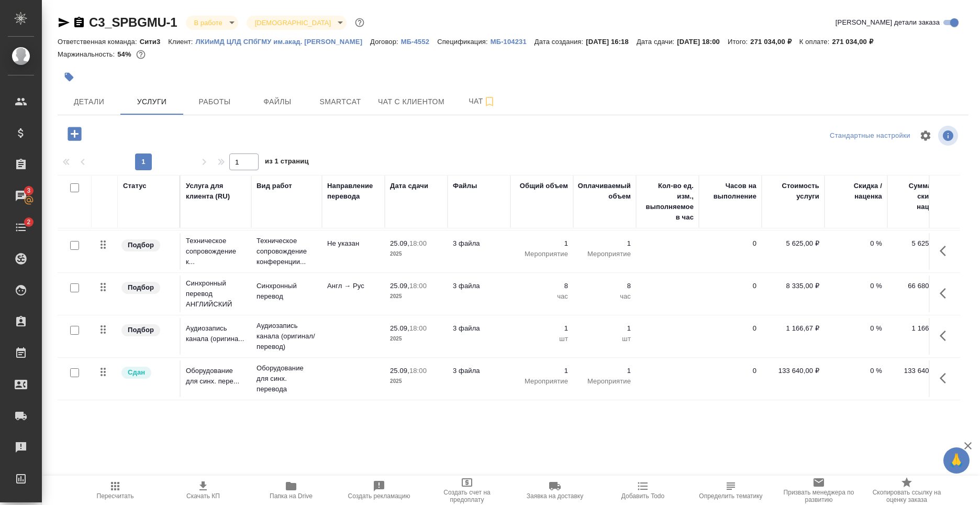 This screenshot has width=980, height=505. What do you see at coordinates (819, 490) in the screenshot?
I see `button: Призвать менеджера по развитию` at bounding box center [819, 490].